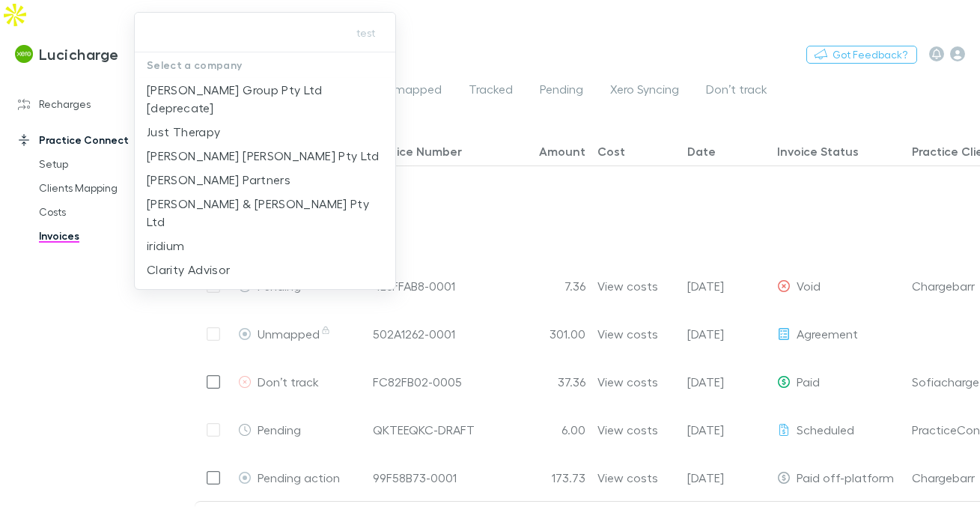 The image size is (980, 513). What do you see at coordinates (365, 33) in the screenshot?
I see `span: test` at bounding box center [365, 33].